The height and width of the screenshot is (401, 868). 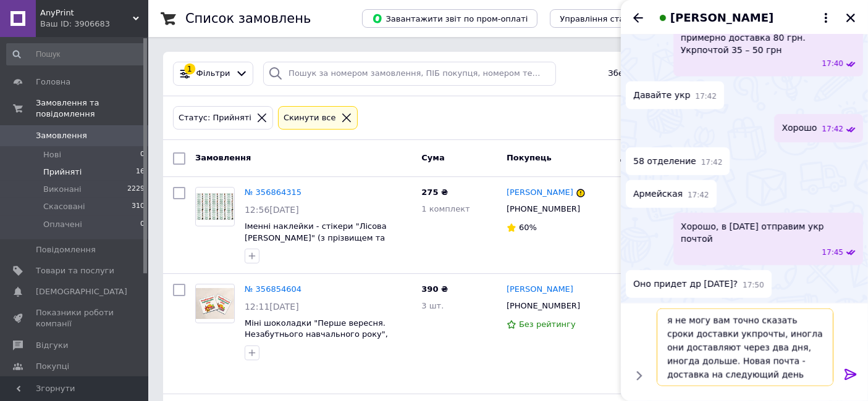 What do you see at coordinates (247, 18) in the screenshot?
I see `h1: Список замовлень` at bounding box center [247, 18].